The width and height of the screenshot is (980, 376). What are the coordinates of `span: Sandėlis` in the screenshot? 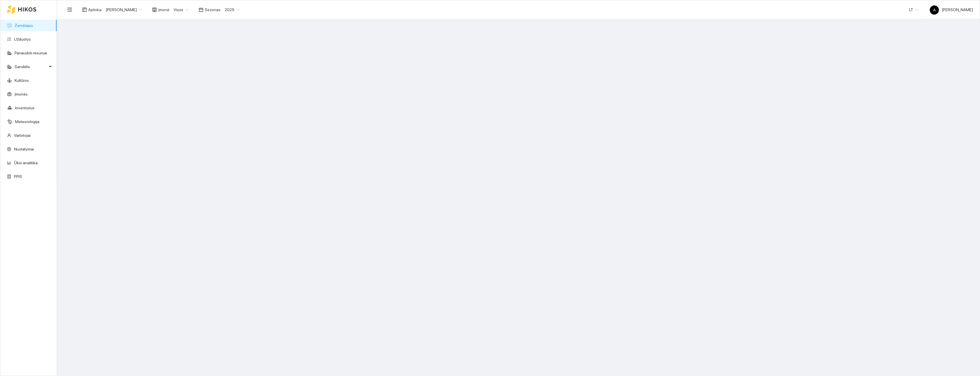 It's located at (31, 67).